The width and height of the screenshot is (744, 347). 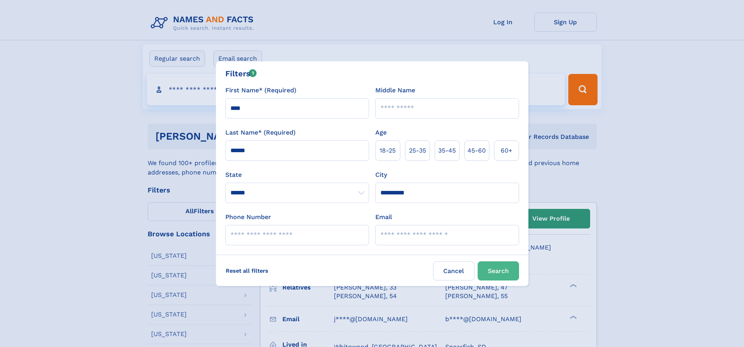 What do you see at coordinates (447, 150) in the screenshot?
I see `span: 35‑45` at bounding box center [447, 150].